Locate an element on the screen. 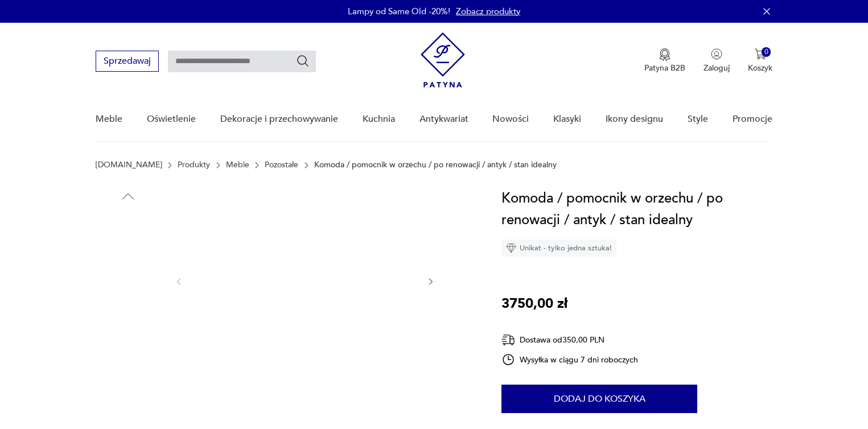 This screenshot has width=868, height=429. img: Ikona koszyka is located at coordinates (760, 54).